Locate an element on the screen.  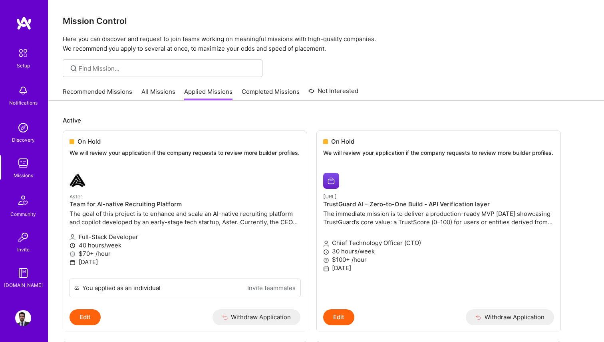
a: All Missions is located at coordinates (158, 94).